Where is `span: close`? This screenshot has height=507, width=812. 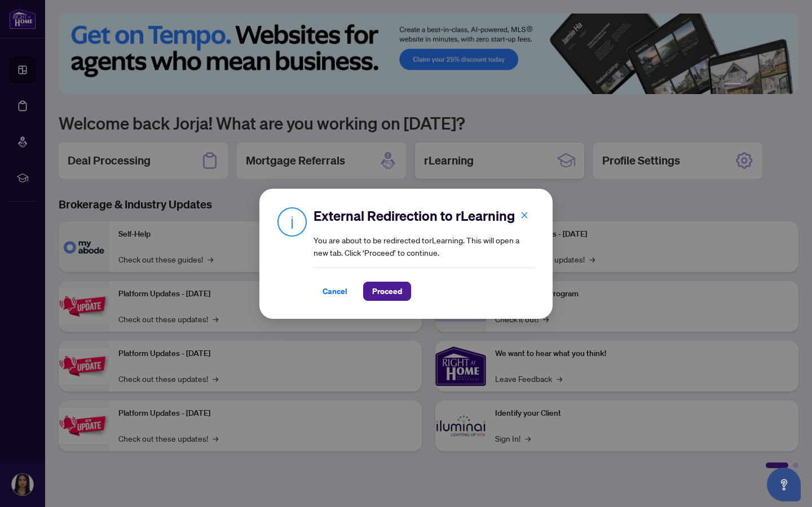
span: close is located at coordinates (524, 214).